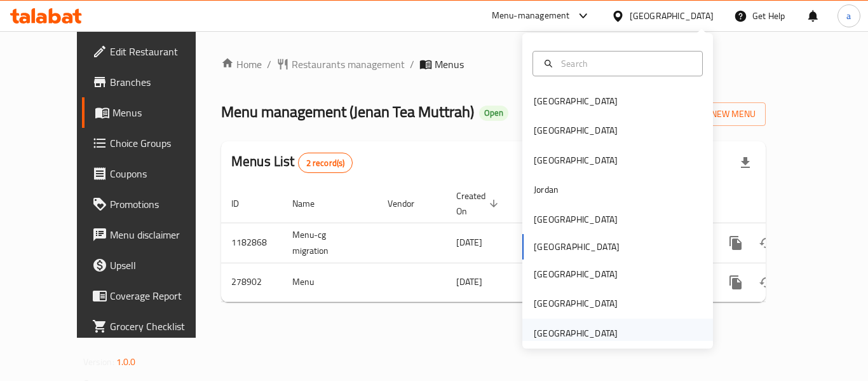 This screenshot has width=868, height=381. I want to click on a: Coverage Report, so click(152, 296).